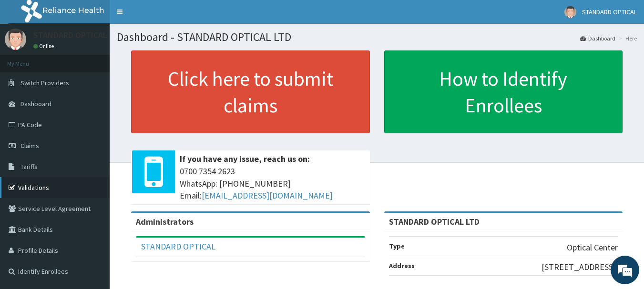 This screenshot has width=644, height=289. Describe the element at coordinates (402, 266) in the screenshot. I see `b: Address` at that location.